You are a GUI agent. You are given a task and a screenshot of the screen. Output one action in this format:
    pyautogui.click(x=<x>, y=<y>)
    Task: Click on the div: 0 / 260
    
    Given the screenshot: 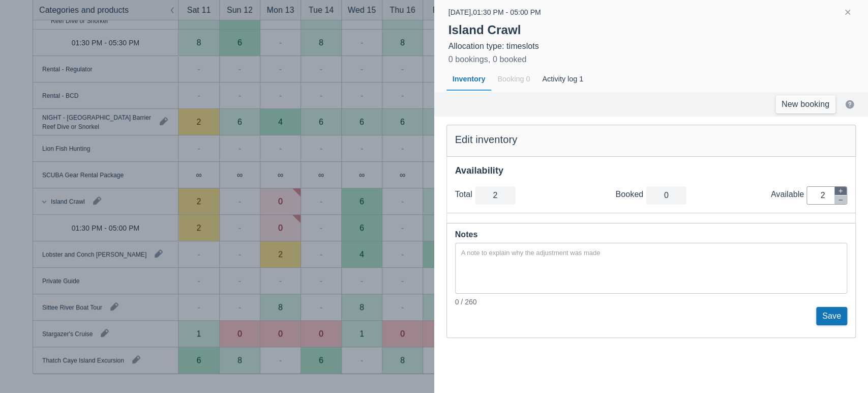 What is the action you would take?
    pyautogui.click(x=651, y=302)
    